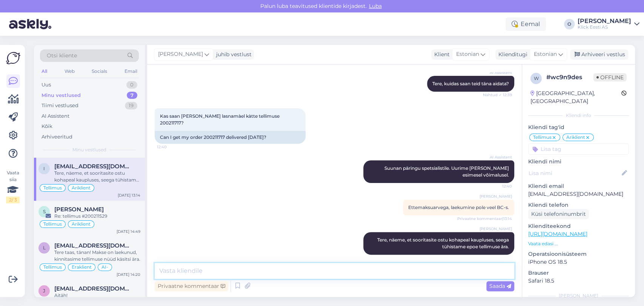  I want to click on div: 19, so click(131, 106).